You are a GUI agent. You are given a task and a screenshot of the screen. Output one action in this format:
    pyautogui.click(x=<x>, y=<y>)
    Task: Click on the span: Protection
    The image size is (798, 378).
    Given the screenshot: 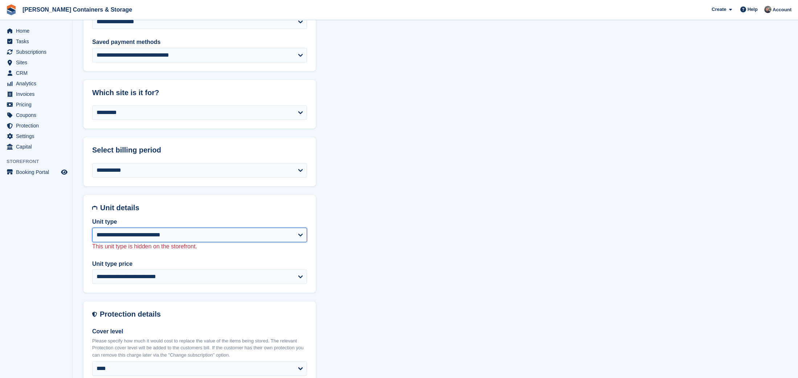 What is the action you would take?
    pyautogui.click(x=38, y=126)
    